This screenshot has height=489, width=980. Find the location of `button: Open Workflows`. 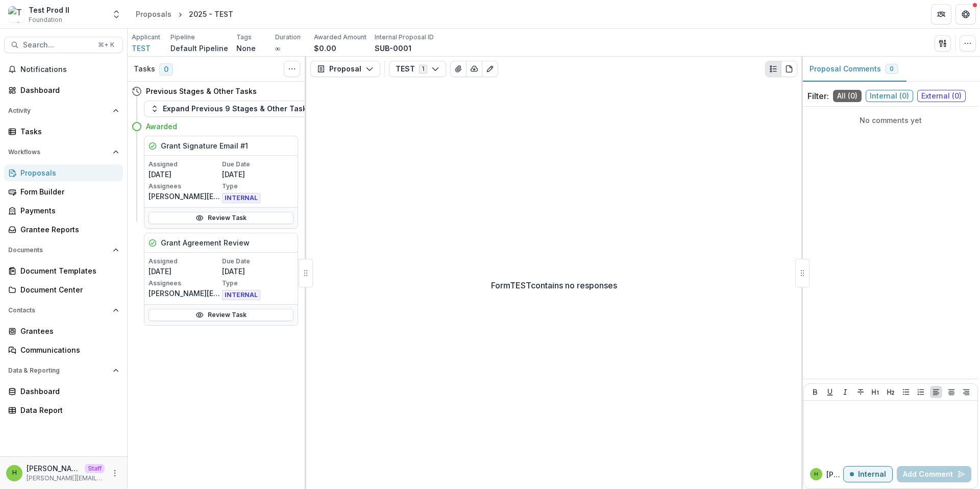

button: Open Workflows is located at coordinates (63, 152).